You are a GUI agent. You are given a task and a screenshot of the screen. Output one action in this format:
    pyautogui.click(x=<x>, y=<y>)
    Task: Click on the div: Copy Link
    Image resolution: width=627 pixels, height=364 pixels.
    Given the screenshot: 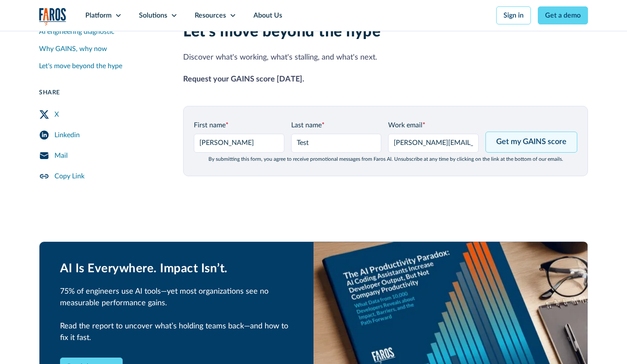 What is the action you would take?
    pyautogui.click(x=69, y=176)
    